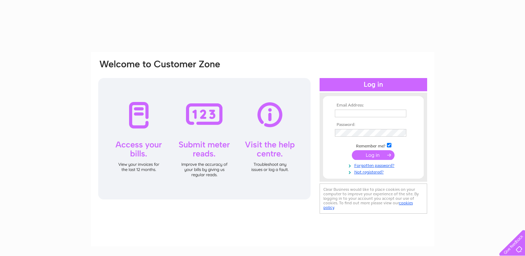 This screenshot has width=525, height=256. I want to click on div: Clear Business would like to place cookies on your computer to improve your experience of the sit..., so click(373, 198).